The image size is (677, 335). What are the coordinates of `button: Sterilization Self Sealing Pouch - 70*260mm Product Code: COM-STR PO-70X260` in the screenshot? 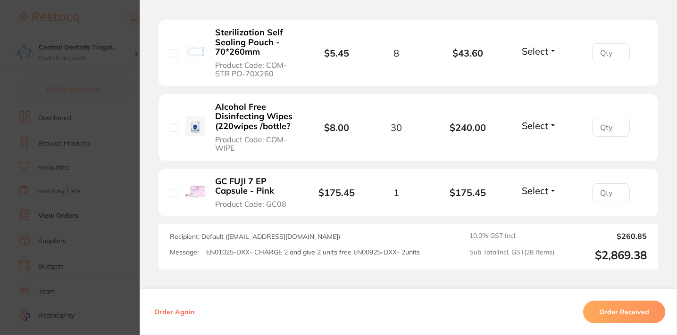 It's located at (255, 53).